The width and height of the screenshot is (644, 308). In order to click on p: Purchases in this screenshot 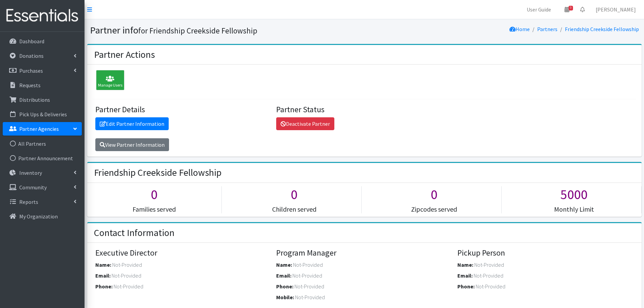, I will do `click(31, 71)`.